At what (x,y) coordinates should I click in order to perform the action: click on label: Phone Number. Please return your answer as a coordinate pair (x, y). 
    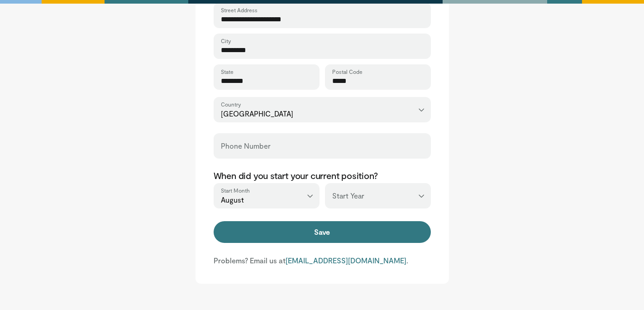
    Looking at the image, I should click on (246, 146).